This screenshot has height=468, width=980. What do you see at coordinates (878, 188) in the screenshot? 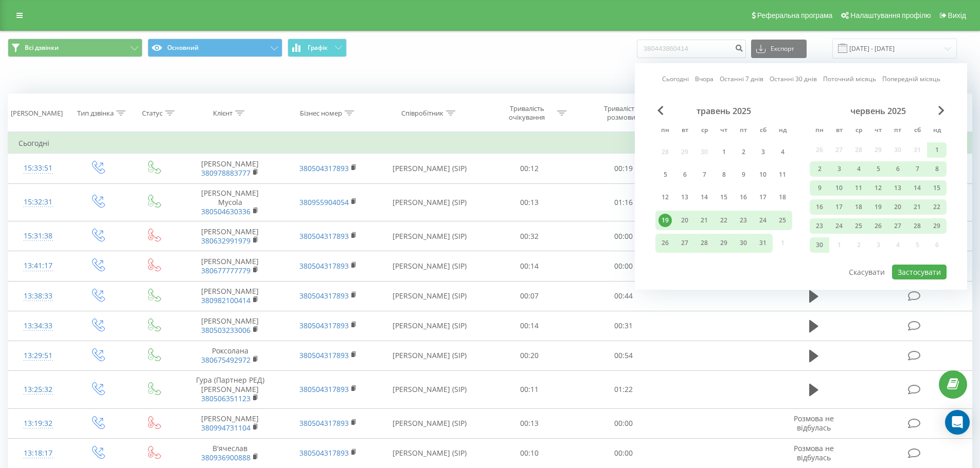
I see `div: чт 12 черв 2025 р.` at bounding box center [878, 188].